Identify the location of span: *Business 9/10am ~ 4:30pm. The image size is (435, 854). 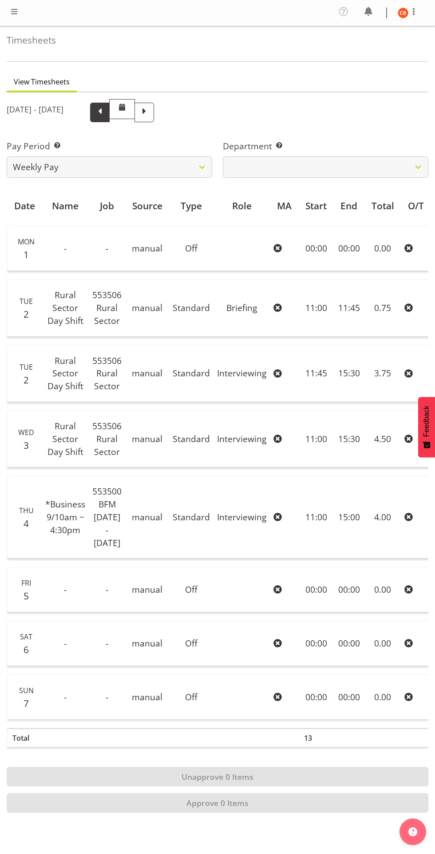
(65, 517).